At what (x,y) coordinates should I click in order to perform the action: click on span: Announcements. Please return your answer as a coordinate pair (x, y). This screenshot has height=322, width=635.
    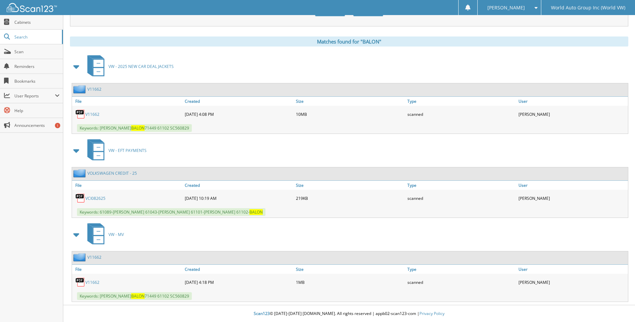
    Looking at the image, I should click on (37, 125).